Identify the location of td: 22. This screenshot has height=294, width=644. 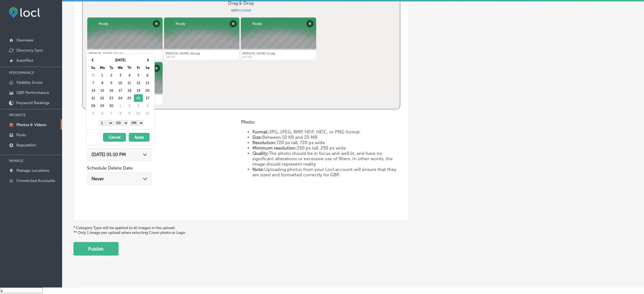
(102, 98).